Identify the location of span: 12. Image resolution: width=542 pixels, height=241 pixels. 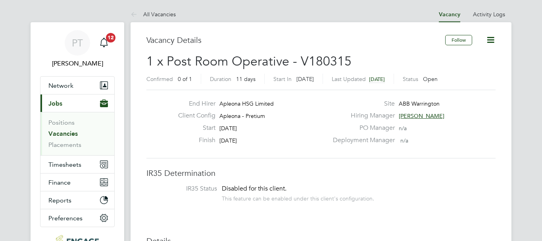
(111, 38).